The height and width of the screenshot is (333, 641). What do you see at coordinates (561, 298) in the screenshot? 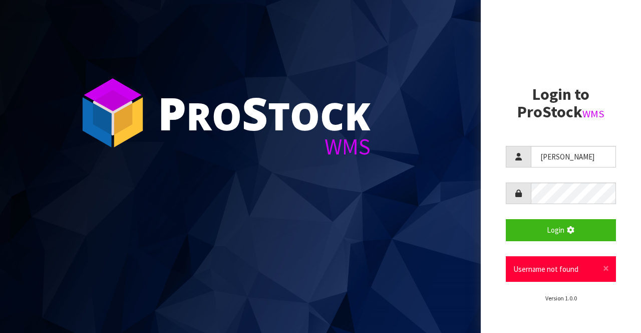
I see `small: Version 1.0.0` at bounding box center [561, 298].